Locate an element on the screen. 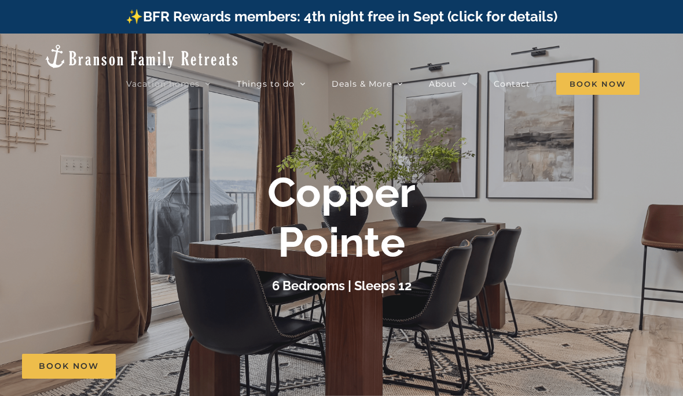  span: About is located at coordinates (442, 84).